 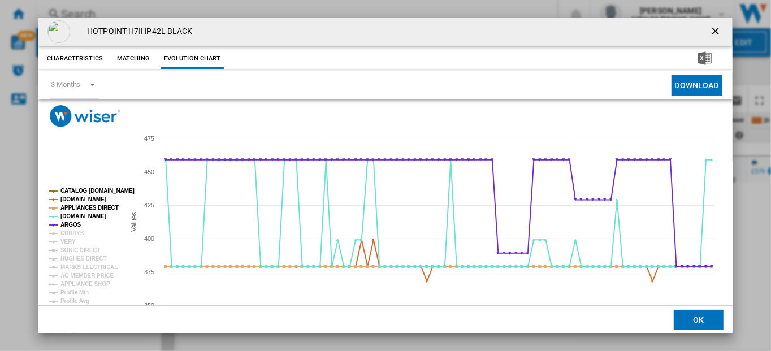 I want to click on tspan: 425, so click(x=149, y=205).